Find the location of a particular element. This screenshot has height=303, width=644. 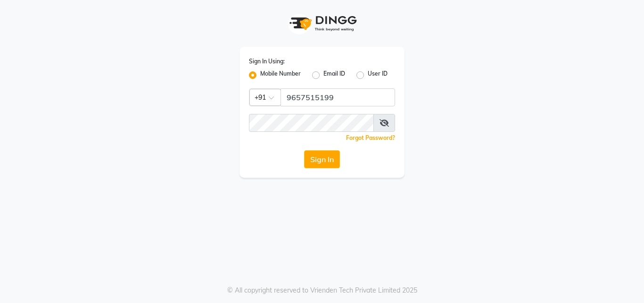

a: Forgot Password? is located at coordinates (371, 138).